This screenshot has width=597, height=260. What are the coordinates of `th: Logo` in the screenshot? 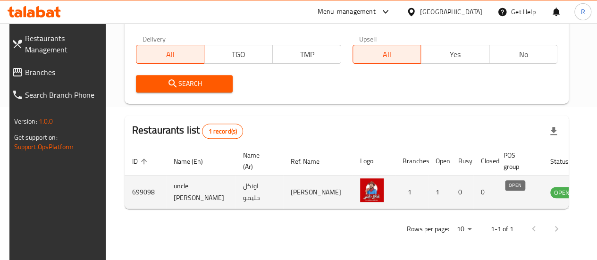 It's located at (374, 161).